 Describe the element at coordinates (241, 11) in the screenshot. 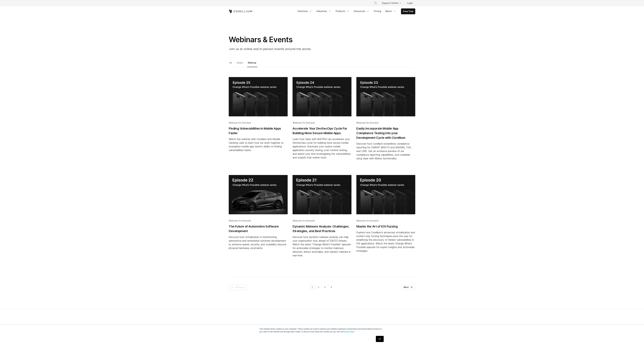

I see `a: Corellium Home` at that location.